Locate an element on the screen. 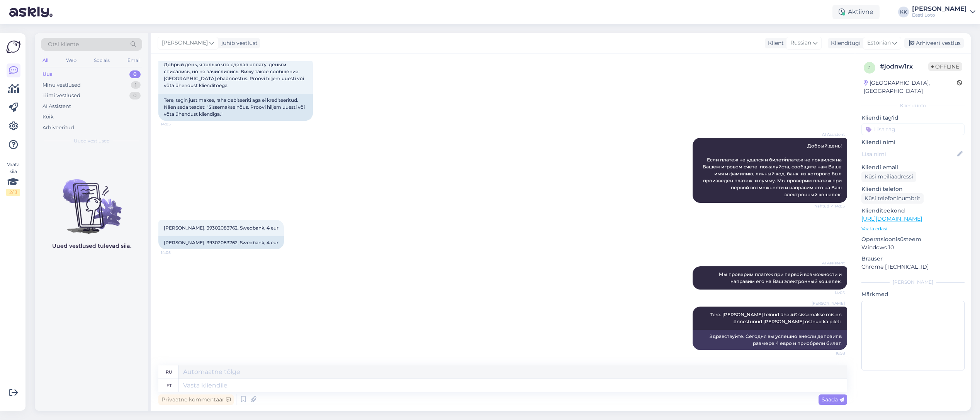  div: Arhiveeri vestlus is located at coordinates (935, 43).